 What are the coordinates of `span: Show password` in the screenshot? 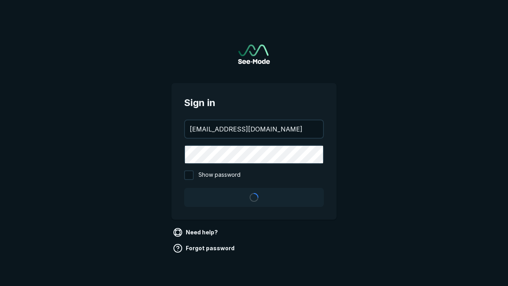 It's located at (220, 175).